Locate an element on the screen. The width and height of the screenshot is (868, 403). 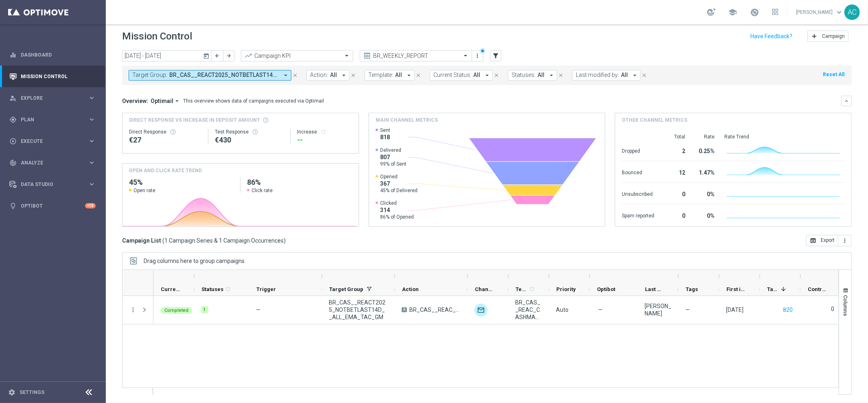
div: €430 is located at coordinates (249, 140).